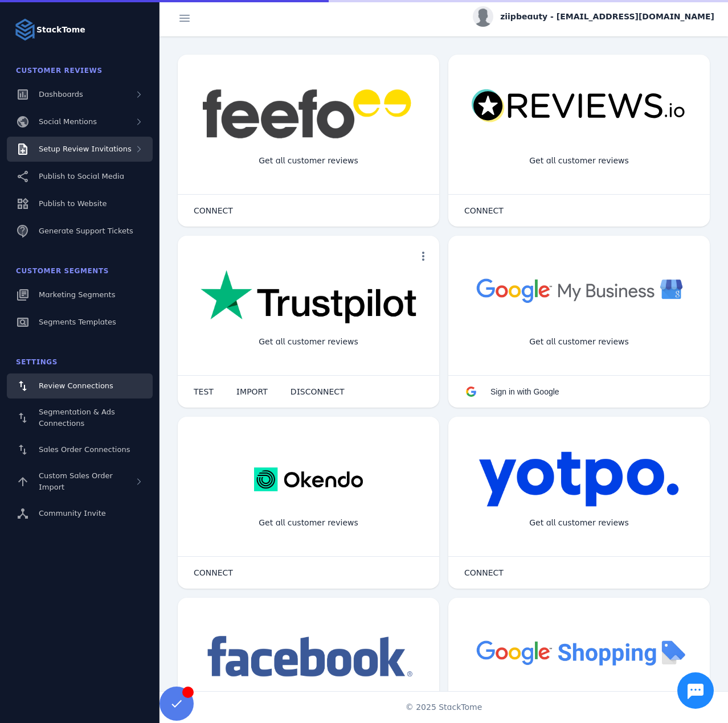 The width and height of the screenshot is (728, 723). I want to click on span: IMPORT, so click(252, 392).